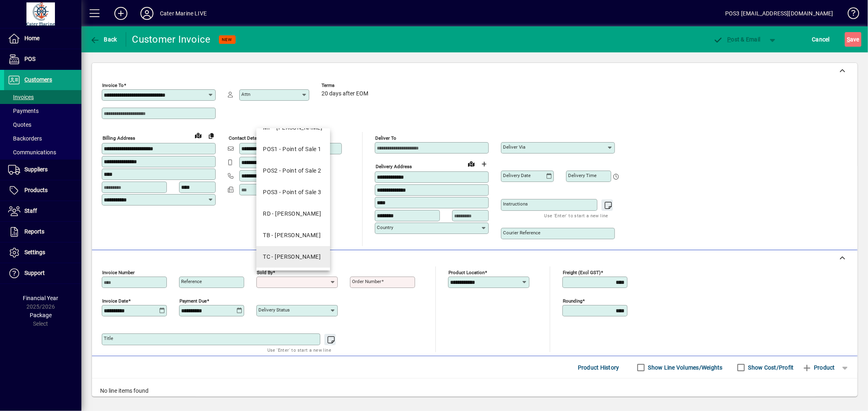 The image size is (868, 411). Describe the element at coordinates (581, 273) in the screenshot. I see `mat-label: Freight (excl GST)` at that location.